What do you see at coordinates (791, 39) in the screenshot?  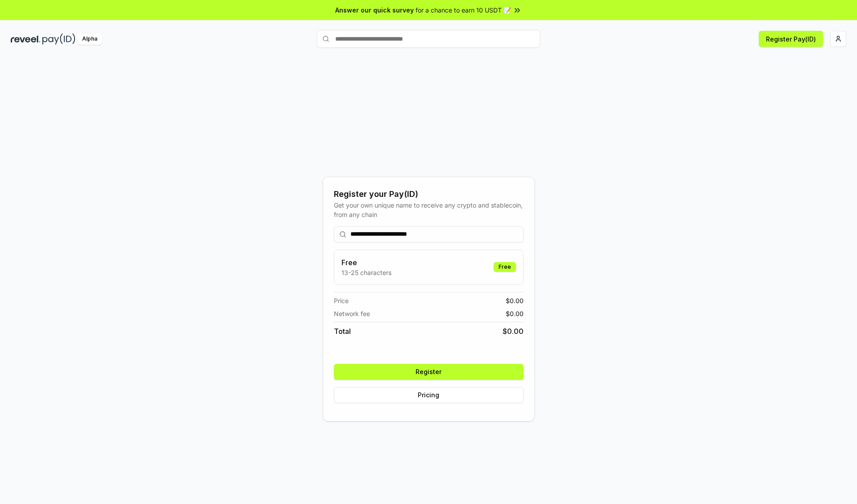 I see `button: Register Pay(ID)` at bounding box center [791, 39].